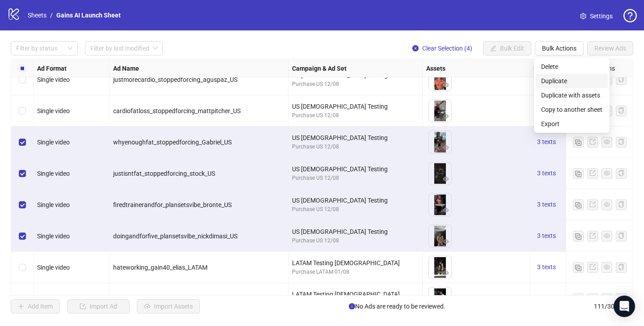 The image size is (644, 326). I want to click on div: Open Intercom Messenger, so click(625, 306).